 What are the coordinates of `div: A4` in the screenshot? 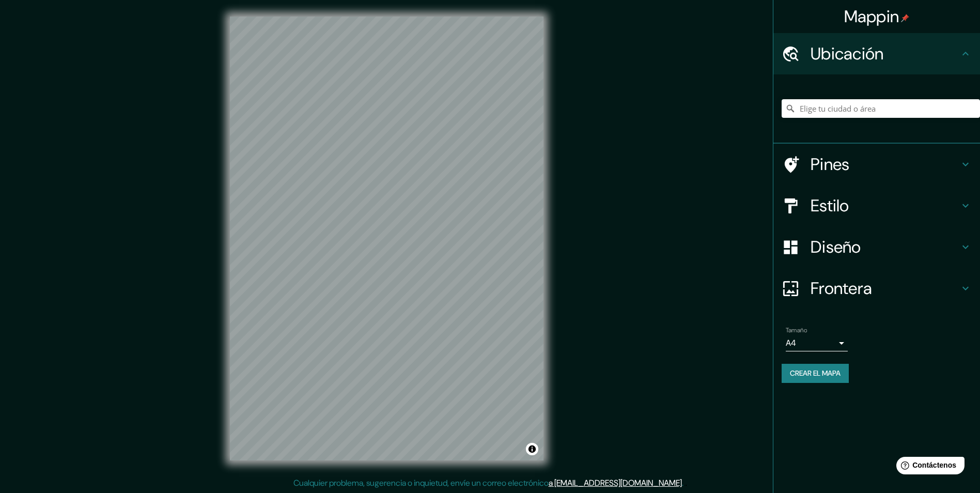 It's located at (817, 343).